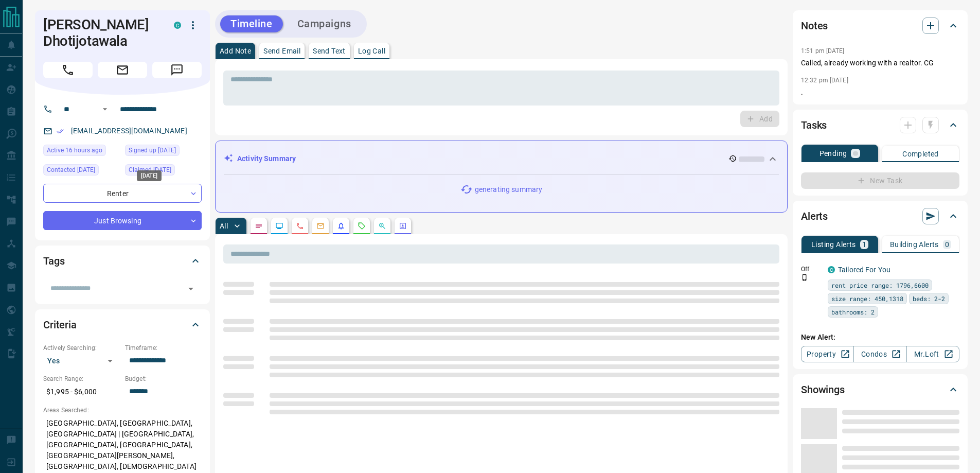  I want to click on div: Renter, so click(122, 193).